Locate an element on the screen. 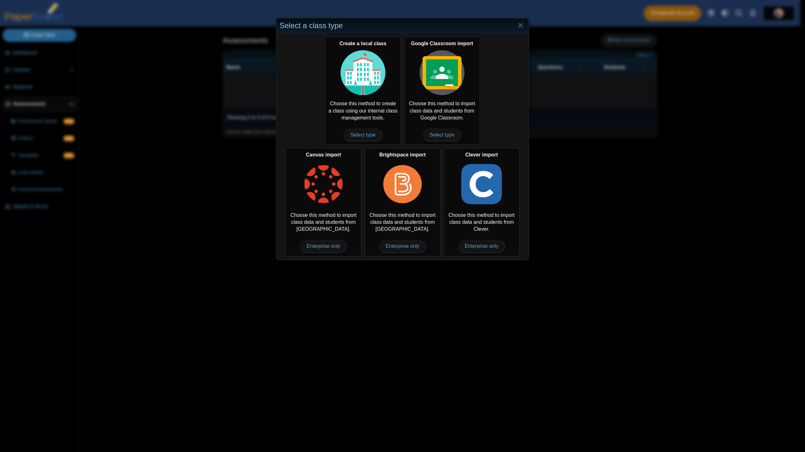 This screenshot has width=805, height=452. b: Brightspace import is located at coordinates (402, 155).